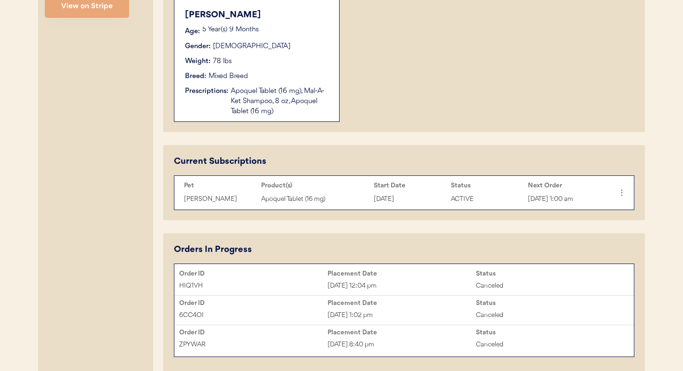  What do you see at coordinates (410, 185) in the screenshot?
I see `div: Start Date` at bounding box center [410, 185].